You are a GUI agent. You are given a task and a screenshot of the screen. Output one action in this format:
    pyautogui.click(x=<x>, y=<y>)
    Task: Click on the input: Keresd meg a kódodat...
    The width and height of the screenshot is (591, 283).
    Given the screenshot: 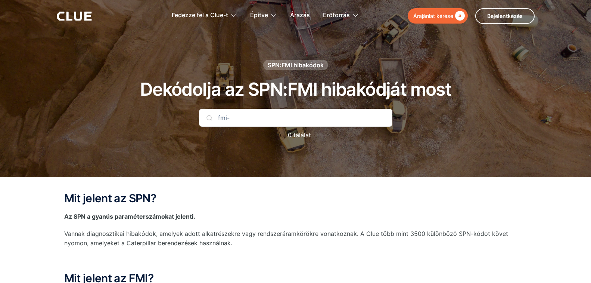 What is the action you would take?
    pyautogui.click(x=296, y=118)
    